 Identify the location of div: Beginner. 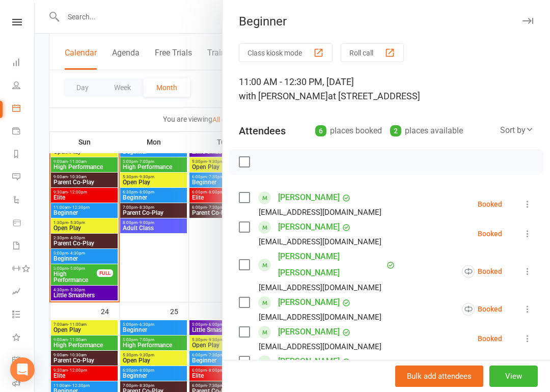
(386, 22).